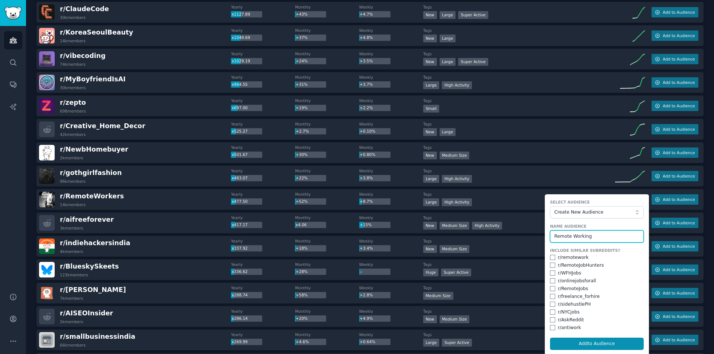  Describe the element at coordinates (72, 17) in the screenshot. I see `div: 30k members` at that location.